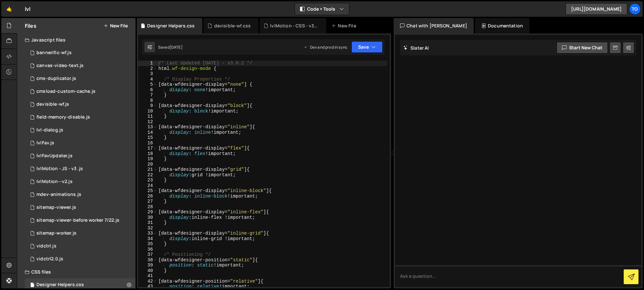  What do you see at coordinates (147, 276) in the screenshot?
I see `div: 41` at bounding box center [147, 276].